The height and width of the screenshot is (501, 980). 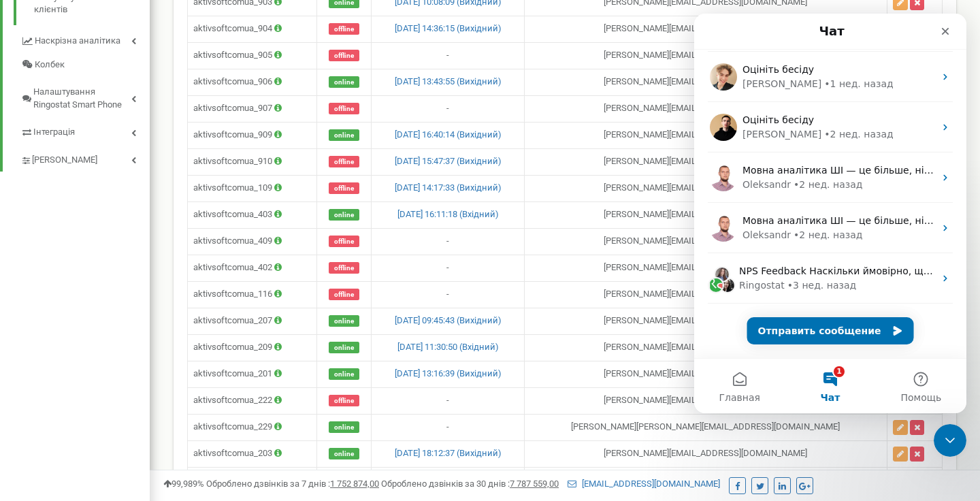 I want to click on td: aktivsoftcomua_910, so click(x=253, y=161).